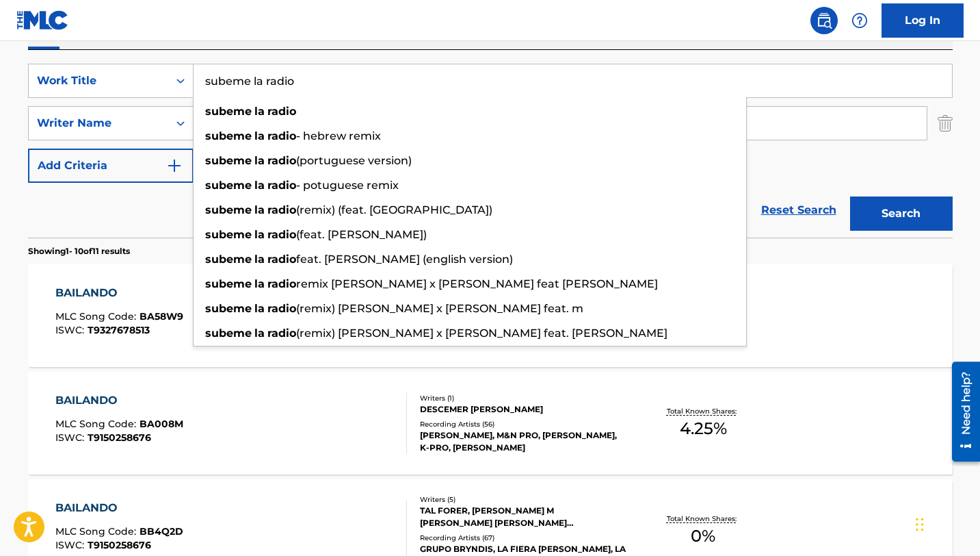 This screenshot has height=556, width=980. Describe the element at coordinates (162, 531) in the screenshot. I see `span: BB4Q2D` at that location.